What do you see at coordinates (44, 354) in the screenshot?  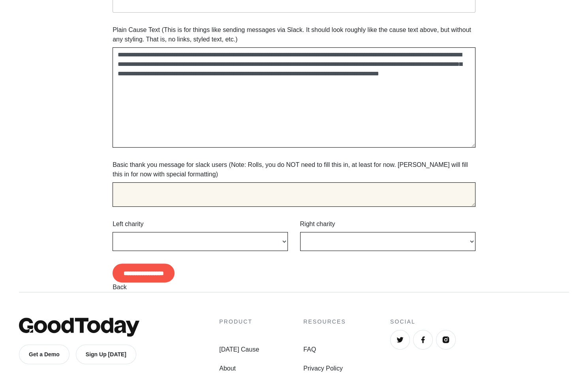 I see `a: Get a Demo` at bounding box center [44, 354].